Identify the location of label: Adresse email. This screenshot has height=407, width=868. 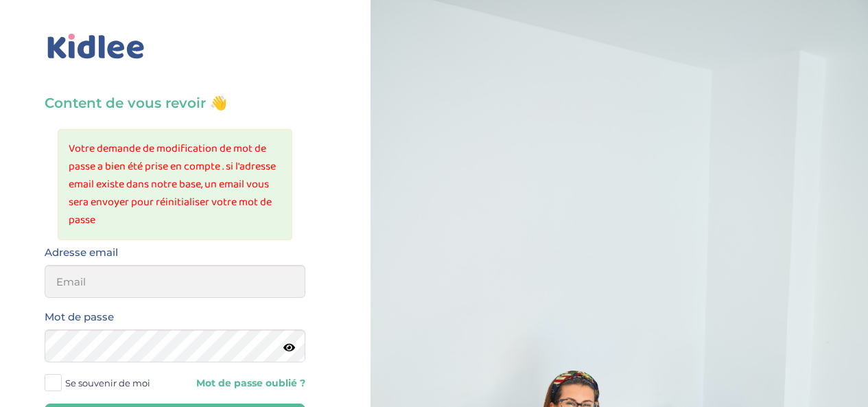
(81, 252).